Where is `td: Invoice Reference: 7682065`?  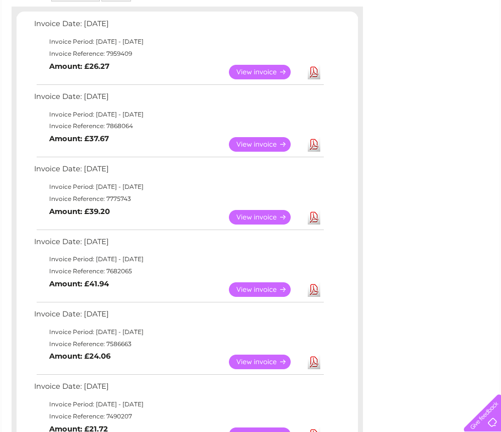 td: Invoice Reference: 7682065 is located at coordinates (178, 271).